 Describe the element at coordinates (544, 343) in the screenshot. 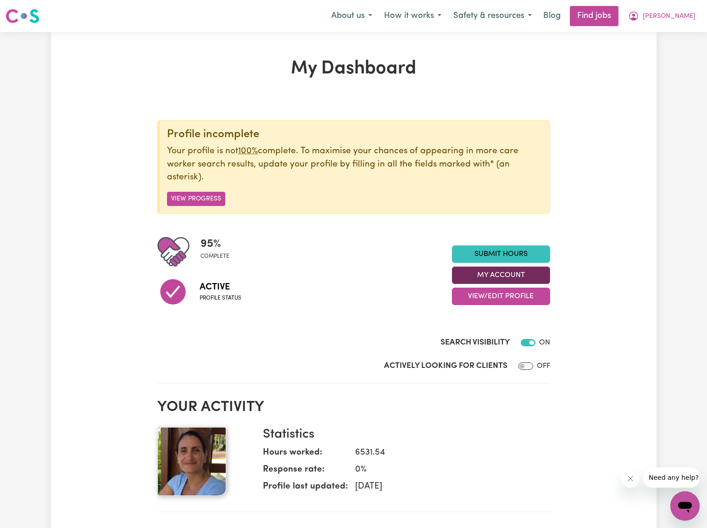

I see `span: ON` at that location.